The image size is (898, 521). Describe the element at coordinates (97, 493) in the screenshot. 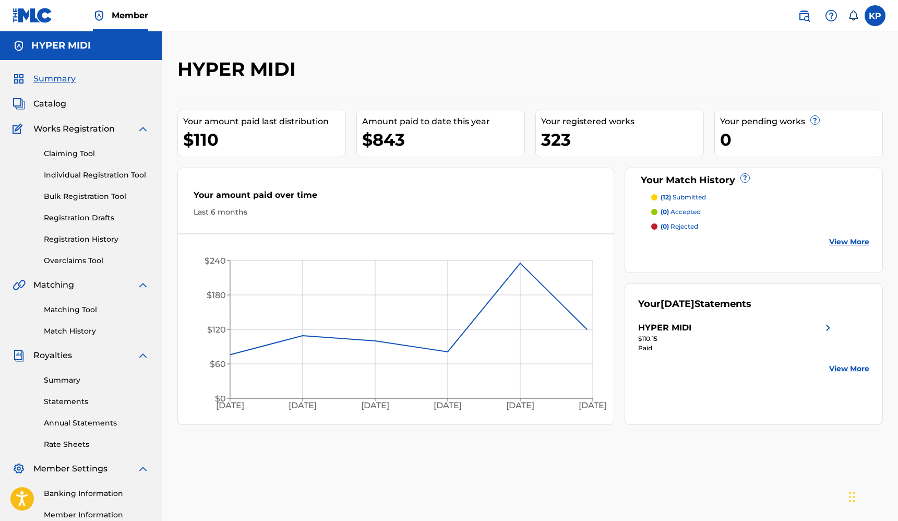

I see `a: Banking Information` at that location.